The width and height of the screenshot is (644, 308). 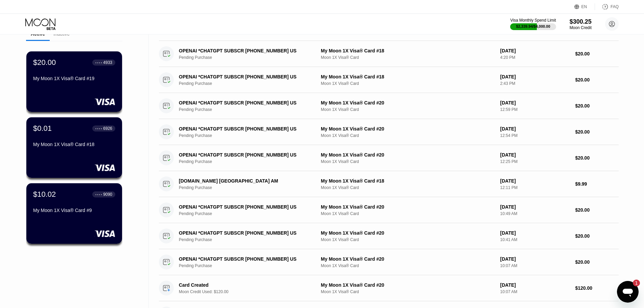 What do you see at coordinates (533, 20) in the screenshot?
I see `div: Visa Monthly Spend Limit` at bounding box center [533, 20].